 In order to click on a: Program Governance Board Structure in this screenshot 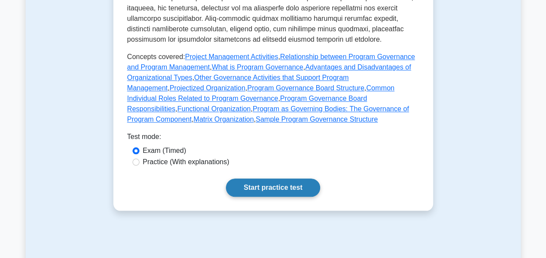, I will do `click(305, 88)`.